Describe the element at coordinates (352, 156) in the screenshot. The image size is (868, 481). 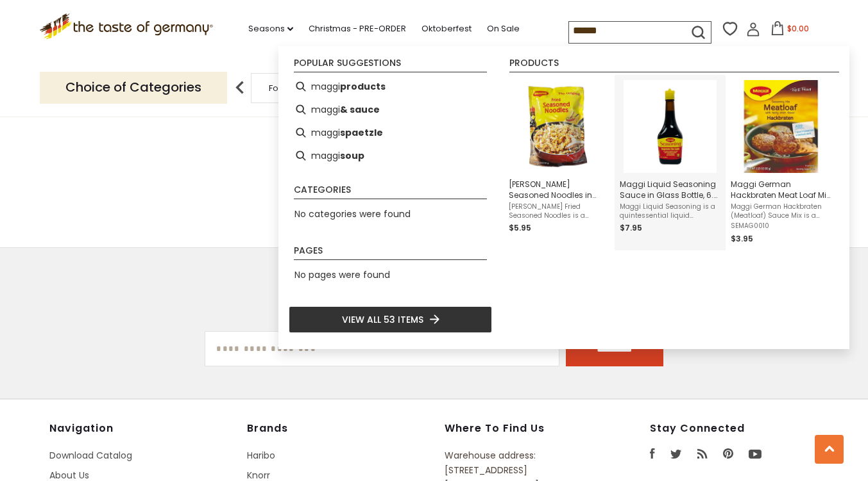
I see `b: soup` at that location.